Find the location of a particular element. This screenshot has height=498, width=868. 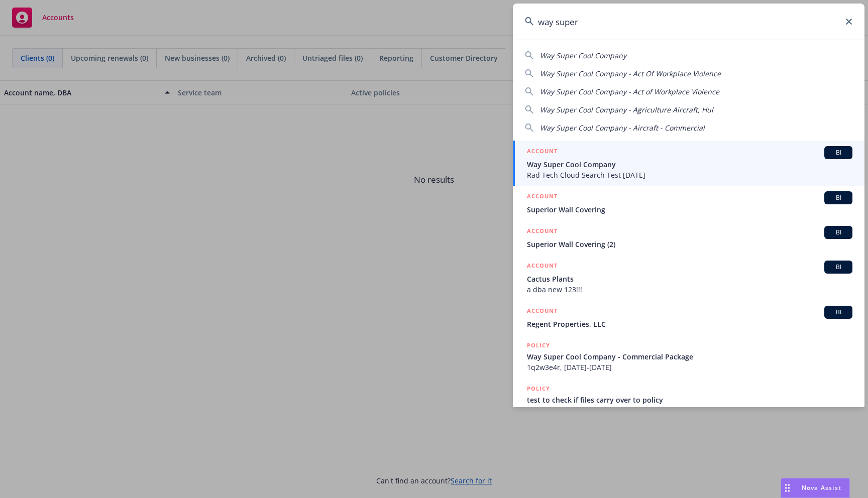

a: ACCOUNTBICactus Plantsa dba new 123!!! is located at coordinates (689, 277).